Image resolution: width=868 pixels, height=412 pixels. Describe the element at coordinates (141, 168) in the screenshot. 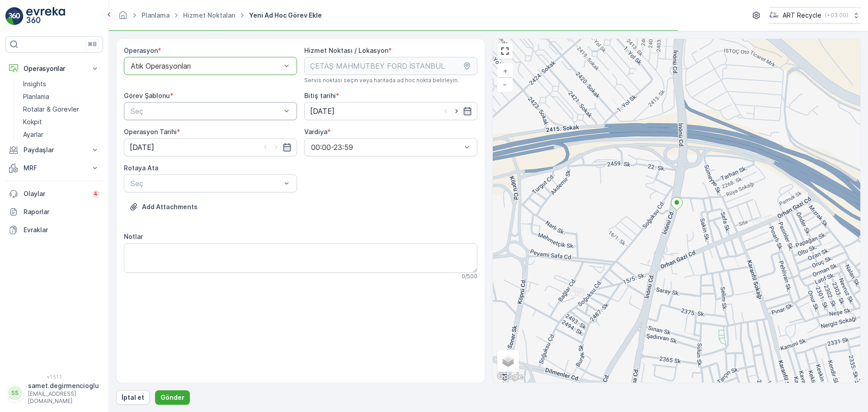

I see `label: Rotaya Ata` at that location.